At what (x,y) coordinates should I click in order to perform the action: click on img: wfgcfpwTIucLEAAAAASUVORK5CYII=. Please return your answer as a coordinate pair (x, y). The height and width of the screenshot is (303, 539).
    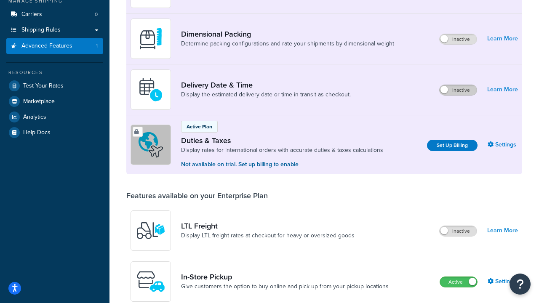
    Looking at the image, I should click on (151, 282).